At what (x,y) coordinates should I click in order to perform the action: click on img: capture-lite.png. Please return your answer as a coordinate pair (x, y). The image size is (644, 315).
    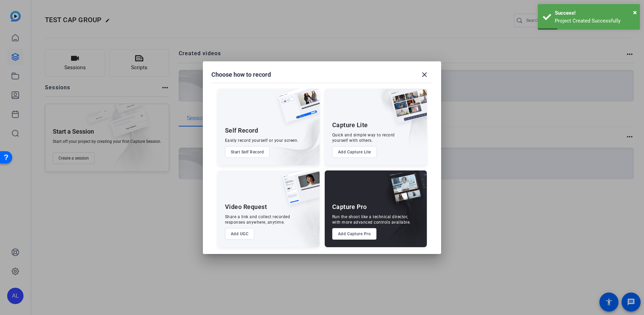
    Looking at the image, I should click on (406, 109).